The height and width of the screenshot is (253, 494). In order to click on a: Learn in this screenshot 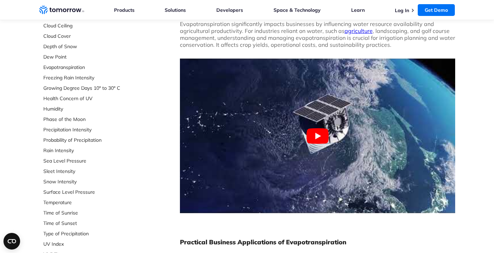, I will do `click(358, 10)`.